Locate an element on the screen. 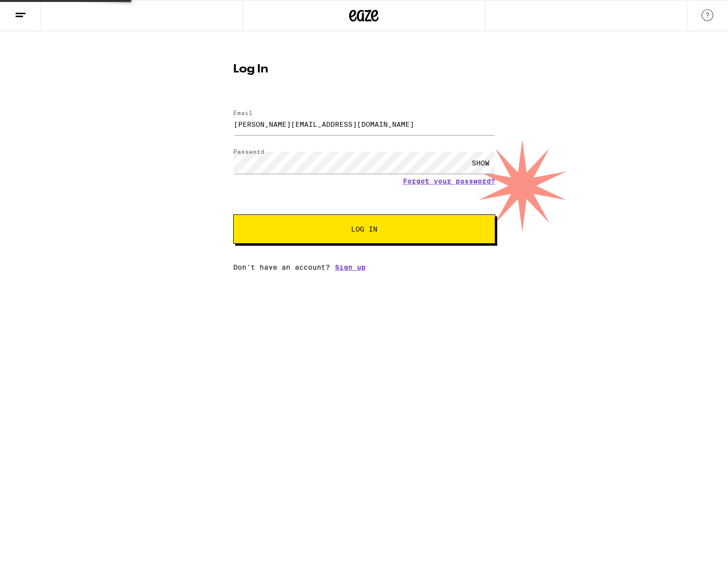  div: SHOW is located at coordinates (481, 163).